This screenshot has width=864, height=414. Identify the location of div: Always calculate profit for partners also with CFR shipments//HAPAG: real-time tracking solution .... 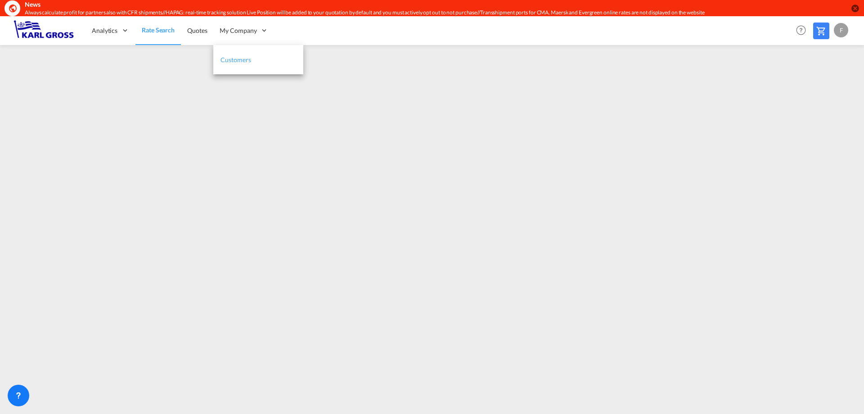
(378, 13).